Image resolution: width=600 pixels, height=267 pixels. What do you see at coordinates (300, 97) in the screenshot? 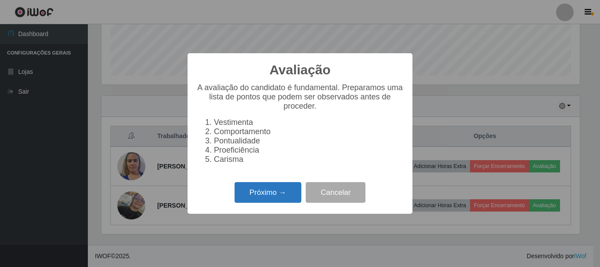
I see `p: A avaliação do candidato é fundamental. Preparamos uma lista de pontos que podem ser observados a...` at bounding box center [300, 97].